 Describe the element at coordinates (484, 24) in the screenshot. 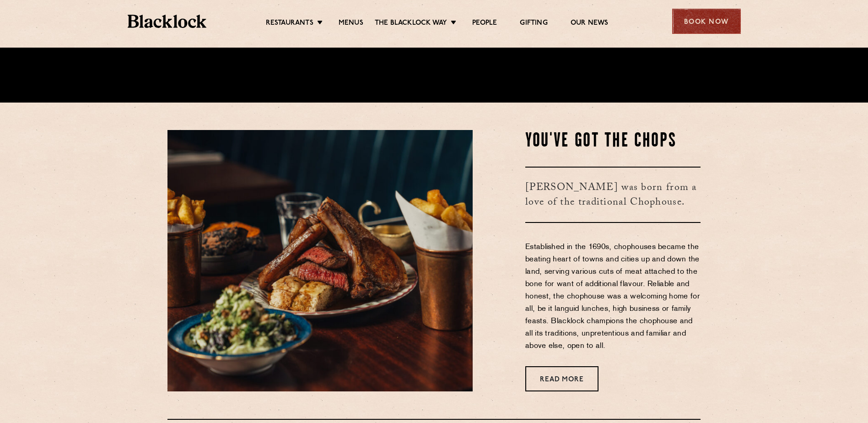

I see `a: People` at that location.